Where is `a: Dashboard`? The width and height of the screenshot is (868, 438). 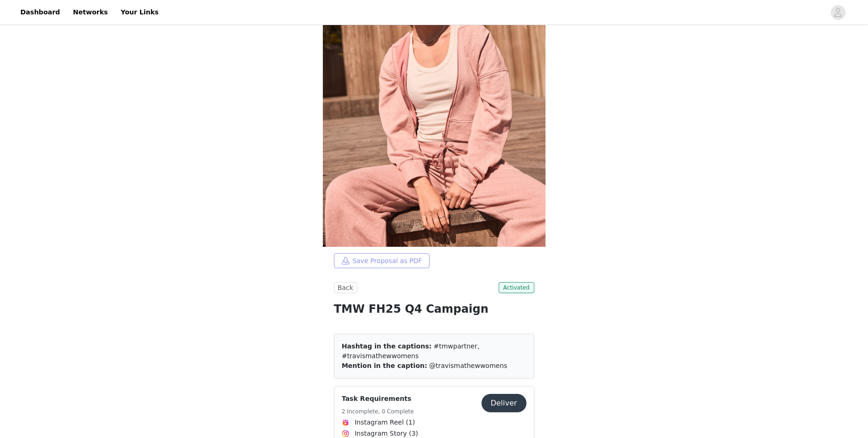
a: Dashboard is located at coordinates (40, 12).